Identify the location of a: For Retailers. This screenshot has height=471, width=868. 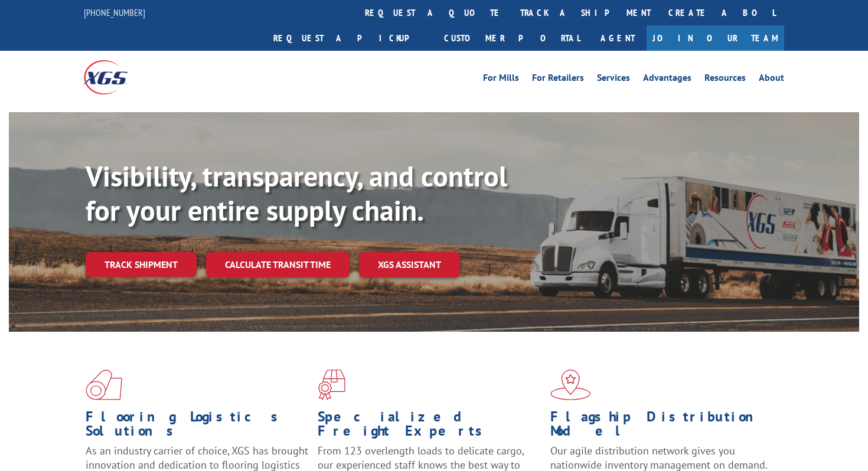
(558, 80).